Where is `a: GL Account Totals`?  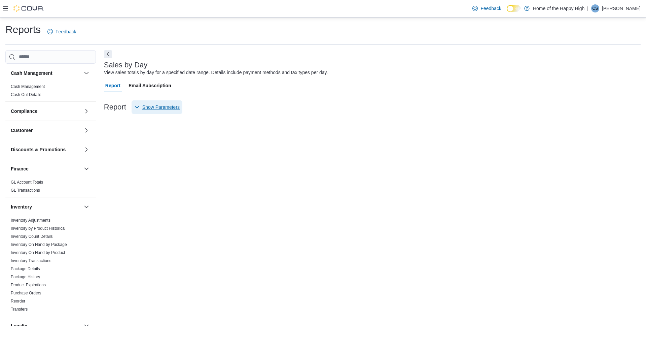 a: GL Account Totals is located at coordinates (27, 182).